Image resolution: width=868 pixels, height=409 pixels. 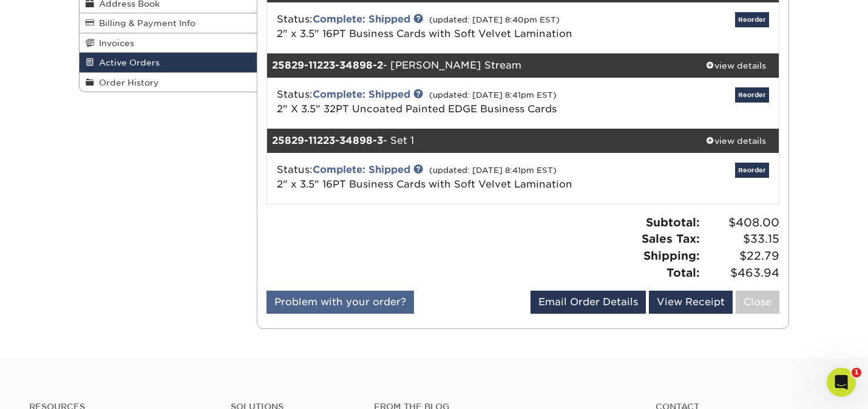 What do you see at coordinates (144, 23) in the screenshot?
I see `span: Billing & Payment Info` at bounding box center [144, 23].